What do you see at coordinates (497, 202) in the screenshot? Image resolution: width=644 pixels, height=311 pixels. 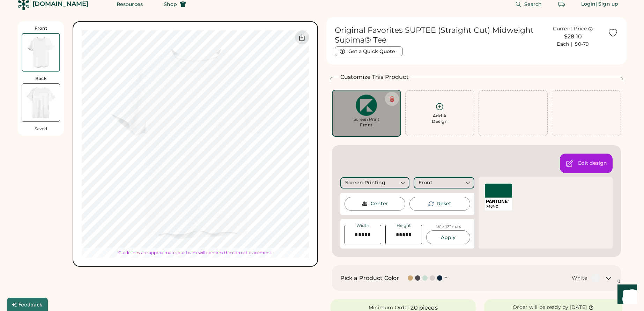 I see `img: Pantone Logo` at bounding box center [497, 202].